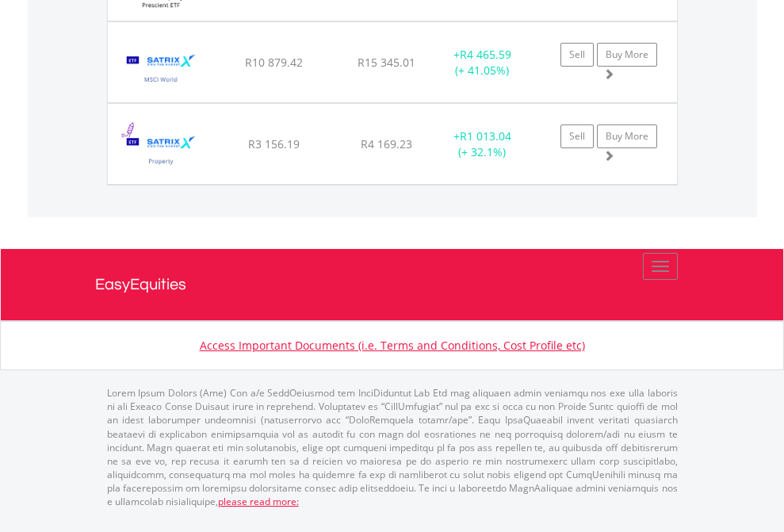  I want to click on span: R3 156.19, so click(273, 143).